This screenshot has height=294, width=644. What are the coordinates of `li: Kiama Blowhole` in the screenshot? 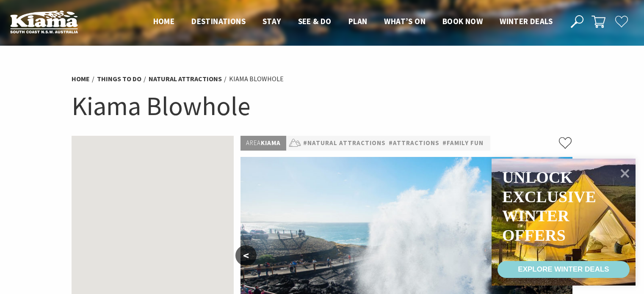 It's located at (256, 79).